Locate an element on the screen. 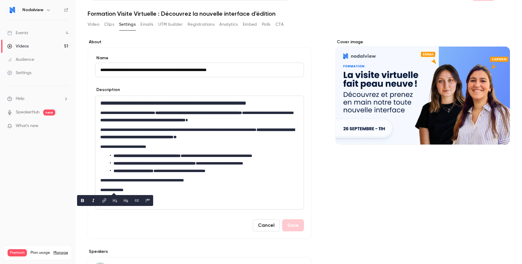 The image size is (522, 264). button: Analytics is located at coordinates (229, 24).